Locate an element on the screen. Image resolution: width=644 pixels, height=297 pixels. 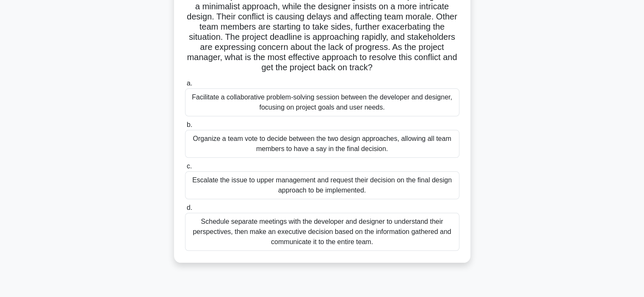
span: b. is located at coordinates (189, 124).